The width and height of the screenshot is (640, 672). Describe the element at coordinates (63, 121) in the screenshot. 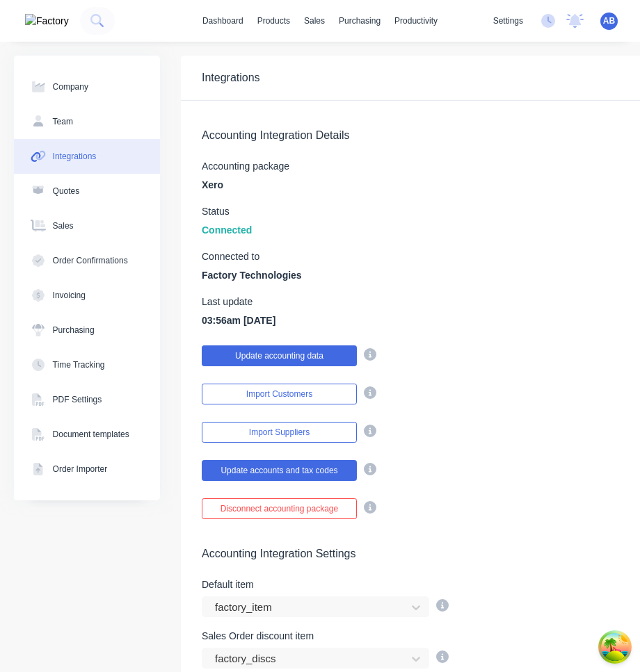

I see `div: Team` at that location.